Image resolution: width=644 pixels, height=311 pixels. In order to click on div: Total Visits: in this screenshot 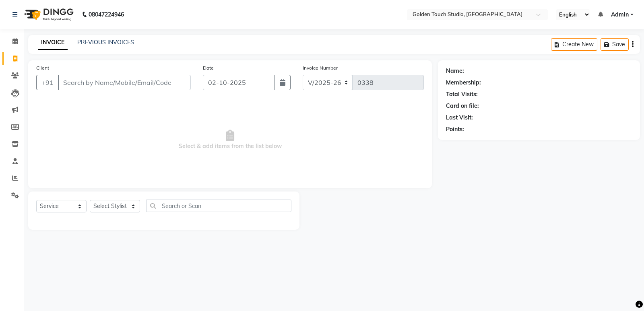, I will do `click(462, 94)`.